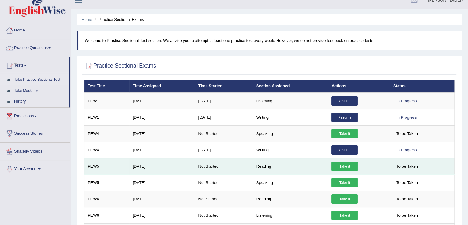 The width and height of the screenshot is (468, 225). I want to click on li: Practice Sectional Exams, so click(118, 19).